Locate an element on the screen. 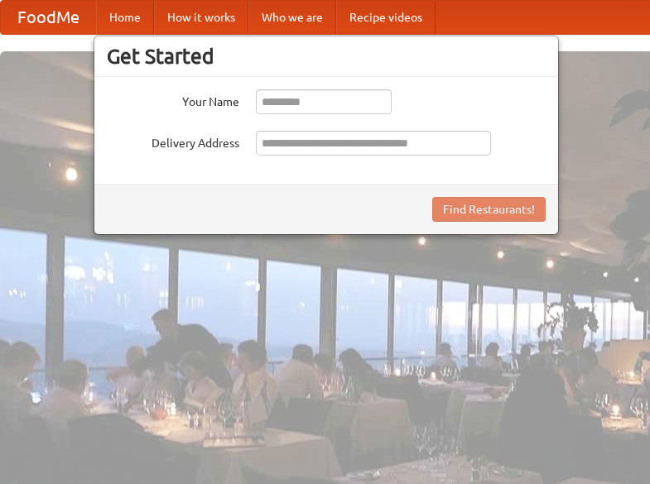 The image size is (650, 484). a: How it works is located at coordinates (201, 17).